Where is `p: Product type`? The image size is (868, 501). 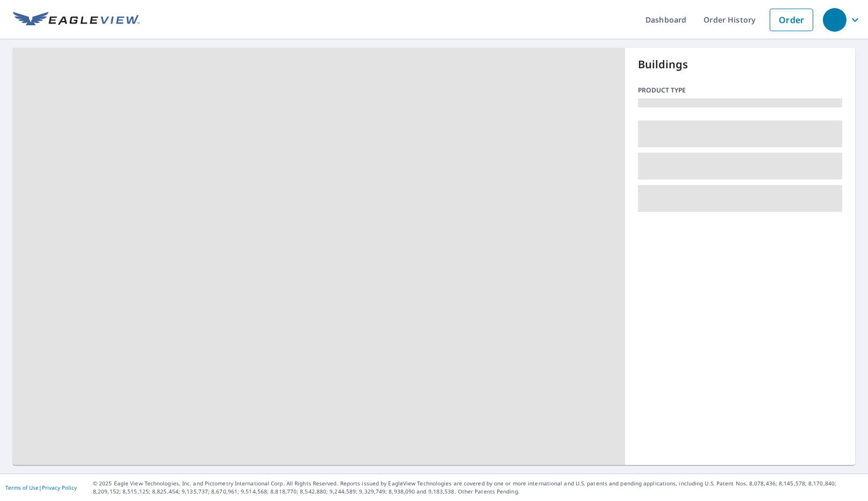 p: Product type is located at coordinates (740, 90).